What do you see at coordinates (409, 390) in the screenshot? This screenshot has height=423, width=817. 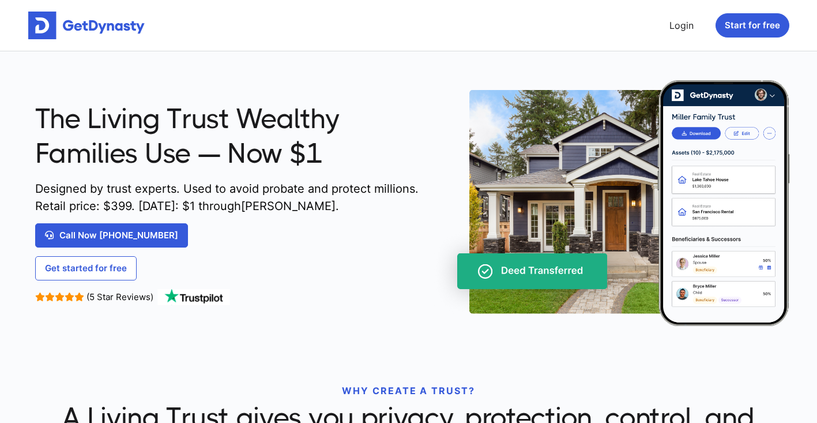 I see `p: WHY CREATE A TRUST?` at bounding box center [409, 390].